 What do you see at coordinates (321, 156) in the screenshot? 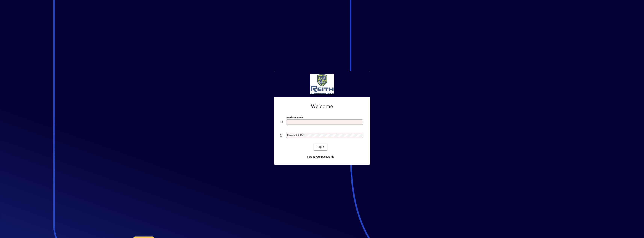
I see `span: Forgot your password?` at bounding box center [321, 156].